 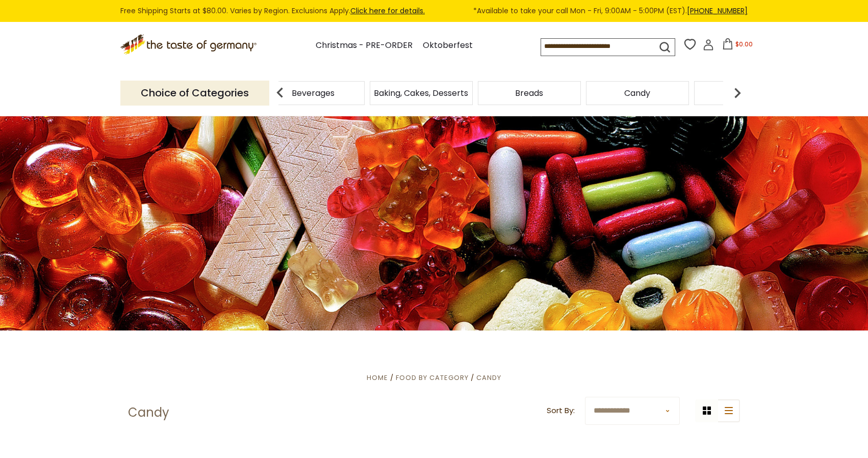 I want to click on div: Free Shipping Starts at $80.00. Varies by Region. Exclusions Apply., so click(x=434, y=11).